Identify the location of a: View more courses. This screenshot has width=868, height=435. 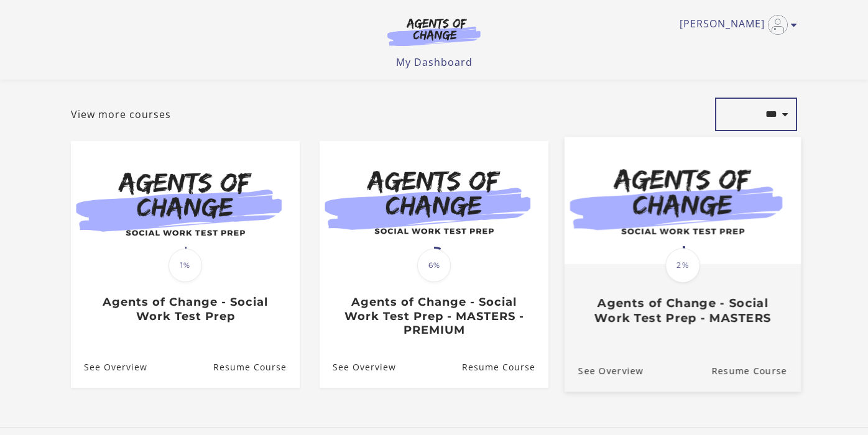
(120, 115).